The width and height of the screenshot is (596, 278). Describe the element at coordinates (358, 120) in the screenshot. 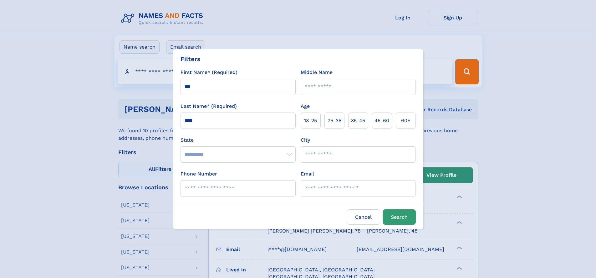

I see `span: 35‑45` at that location.